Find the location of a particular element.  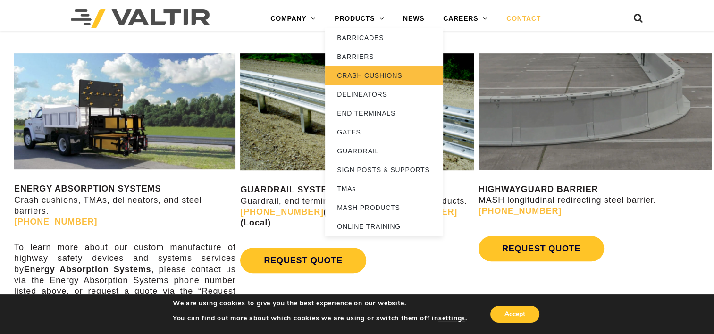

img: Radius-Barrier-Section-Highwayguard3 is located at coordinates (595, 111).